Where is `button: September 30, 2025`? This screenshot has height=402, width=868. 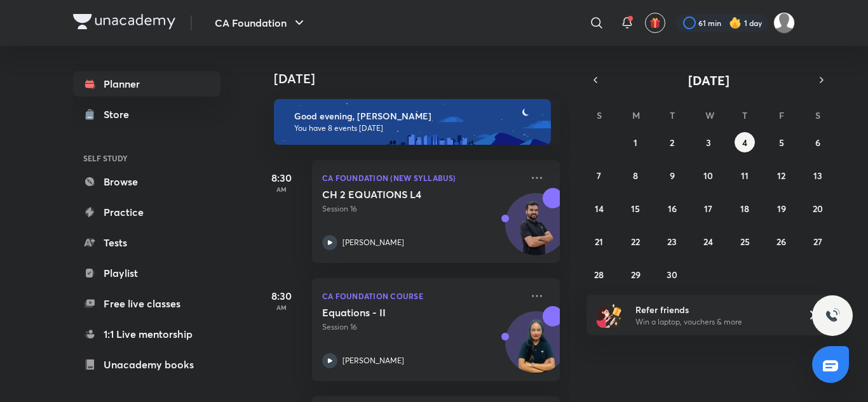
button: September 30, 2025 is located at coordinates (672, 274).